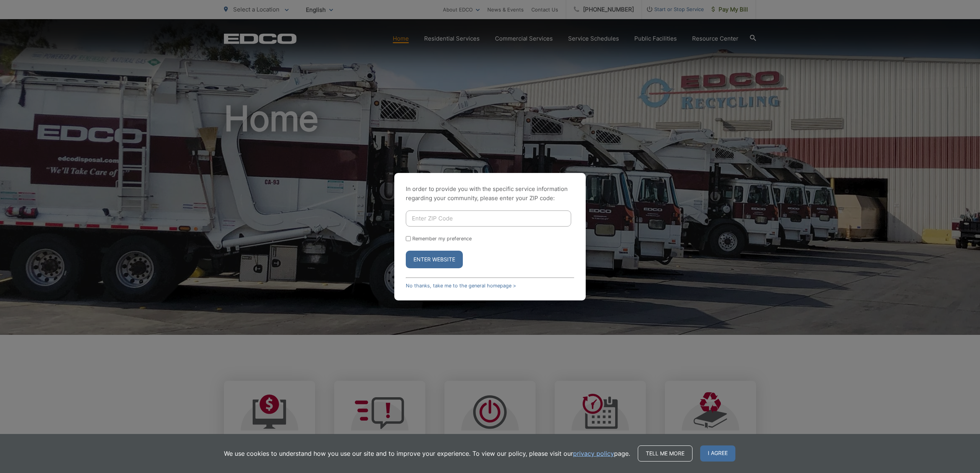 Image resolution: width=980 pixels, height=473 pixels. What do you see at coordinates (427, 454) in the screenshot?
I see `p: We use cookies to understand how you use our site and to improve your experience. To view our pol...` at bounding box center [427, 454].